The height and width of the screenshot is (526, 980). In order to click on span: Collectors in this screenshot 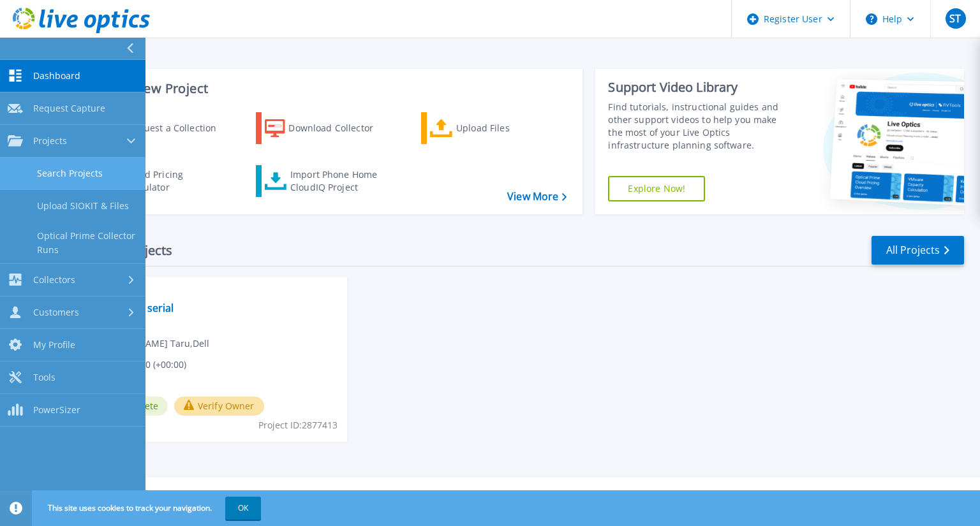, I will do `click(54, 280)`.